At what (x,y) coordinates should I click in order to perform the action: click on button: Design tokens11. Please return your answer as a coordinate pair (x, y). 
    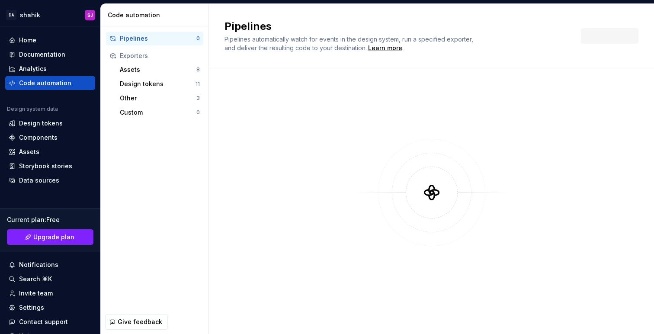
    Looking at the image, I should click on (160, 84).